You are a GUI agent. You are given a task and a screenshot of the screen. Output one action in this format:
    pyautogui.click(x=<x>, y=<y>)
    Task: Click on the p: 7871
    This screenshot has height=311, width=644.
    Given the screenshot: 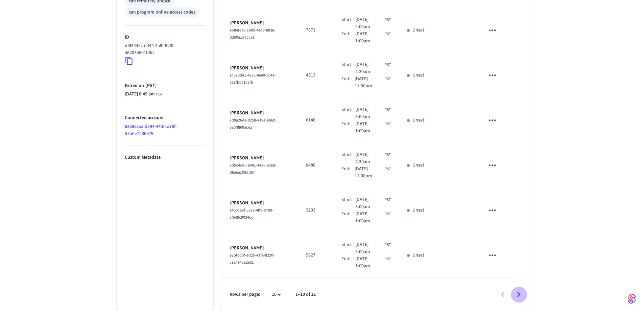 What is the action you would take?
    pyautogui.click(x=315, y=30)
    